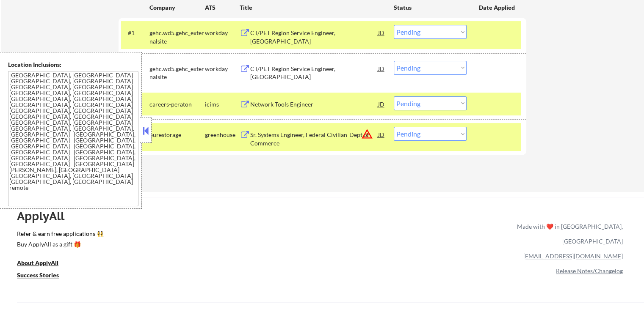  Describe the element at coordinates (177, 105) in the screenshot. I see `div: careers-peraton` at that location.